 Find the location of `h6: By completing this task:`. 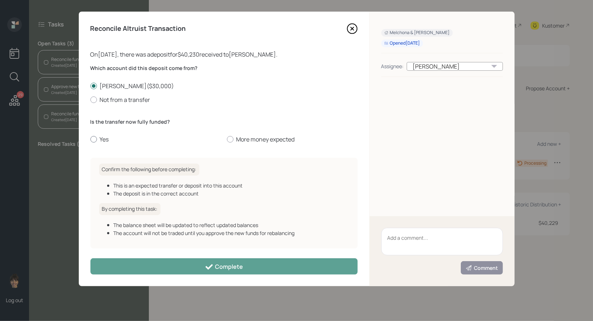

h6: By completing this task: is located at coordinates (130, 209).